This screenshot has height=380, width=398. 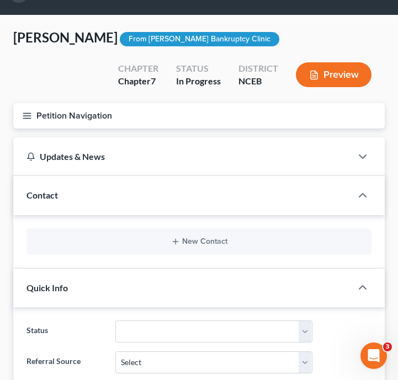 What do you see at coordinates (198, 81) in the screenshot?
I see `div: In Progress` at bounding box center [198, 81].